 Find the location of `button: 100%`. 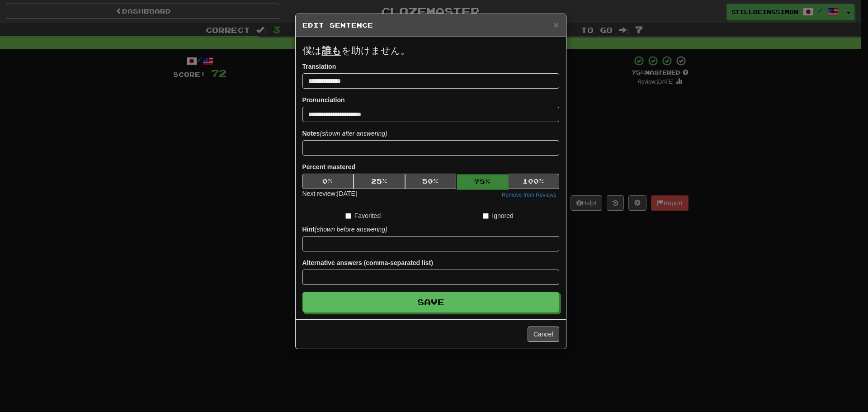

button: 100% is located at coordinates (533, 181).